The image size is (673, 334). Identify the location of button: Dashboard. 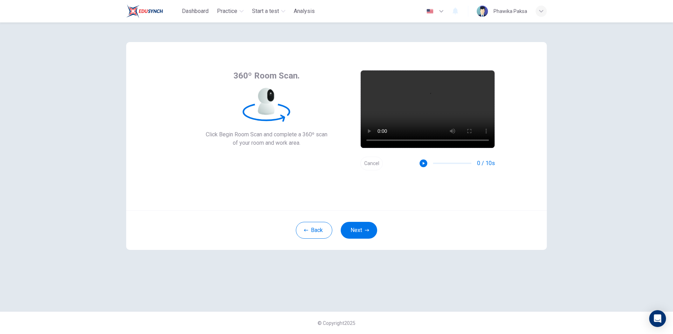
(195, 11).